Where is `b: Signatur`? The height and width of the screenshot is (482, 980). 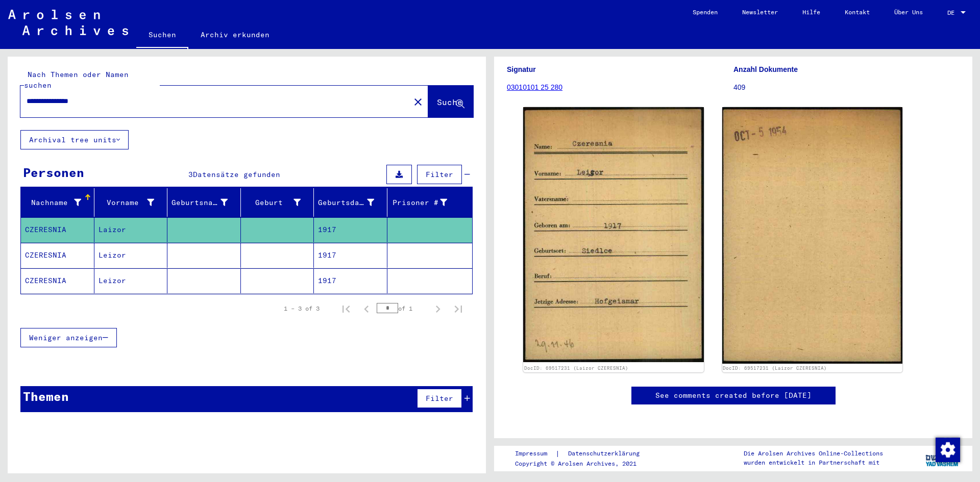 b: Signatur is located at coordinates (521, 70).